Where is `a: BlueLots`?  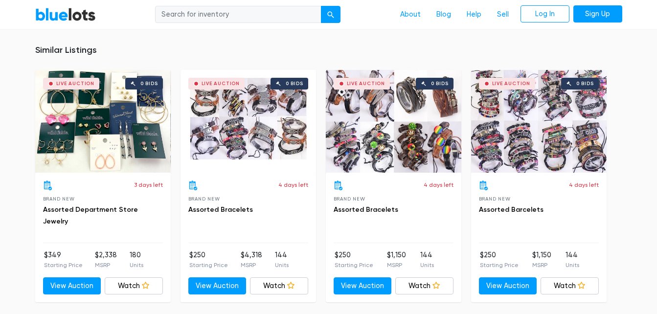
a: BlueLots is located at coordinates (66, 14).